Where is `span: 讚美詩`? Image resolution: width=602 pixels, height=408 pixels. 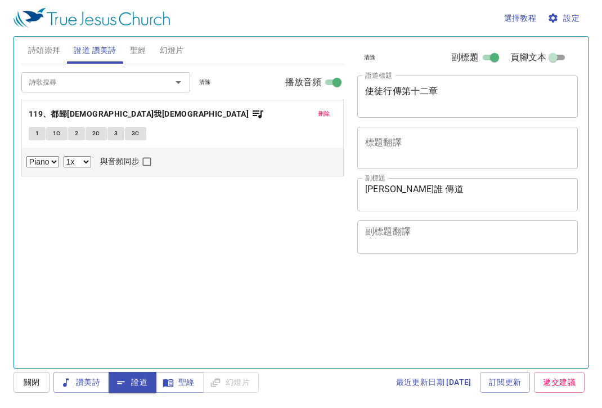
span: 讚美詩 is located at coordinates (81, 382).